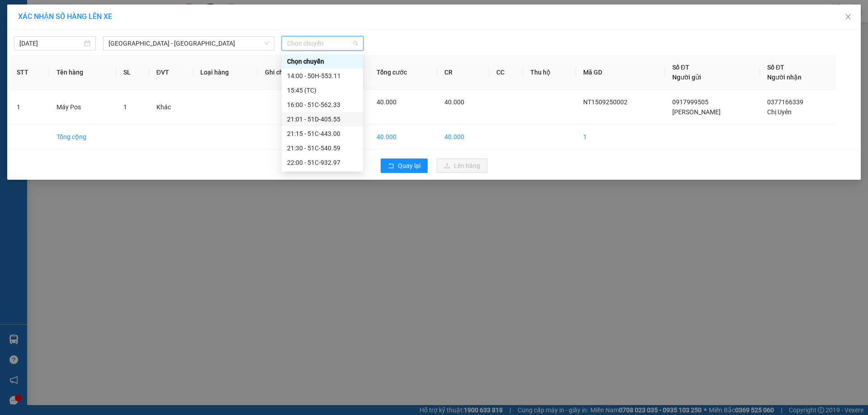 The width and height of the screenshot is (868, 415). What do you see at coordinates (323, 76) in the screenshot?
I see `div: 14:00 - 50H-553.11` at bounding box center [323, 76].